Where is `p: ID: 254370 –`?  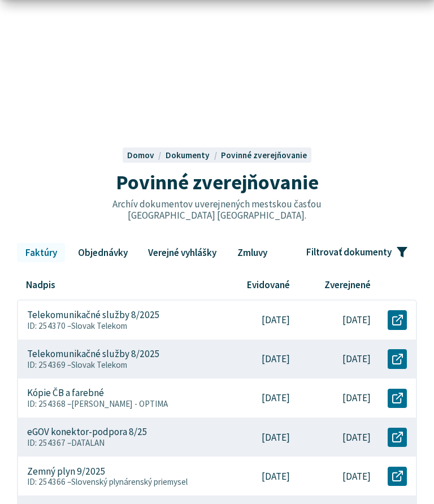 p: ID: 254370 – is located at coordinates (118, 326).